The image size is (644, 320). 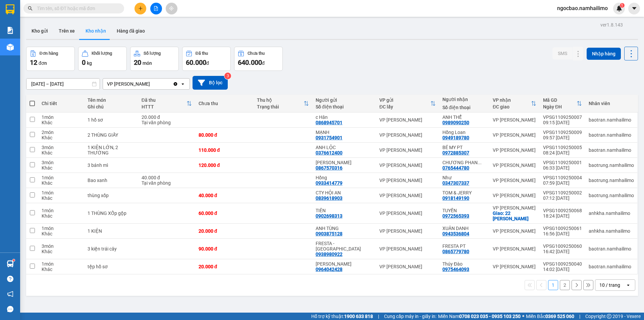 I want to click on div: 0933414779, so click(x=329, y=183).